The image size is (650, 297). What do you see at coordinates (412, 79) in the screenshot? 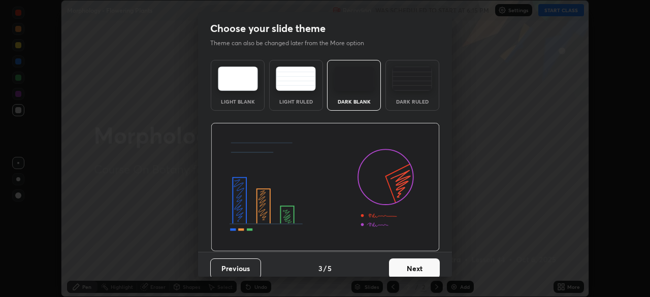
I see `img: darkRuledTheme.de295e13.svg` at bounding box center [412, 79].